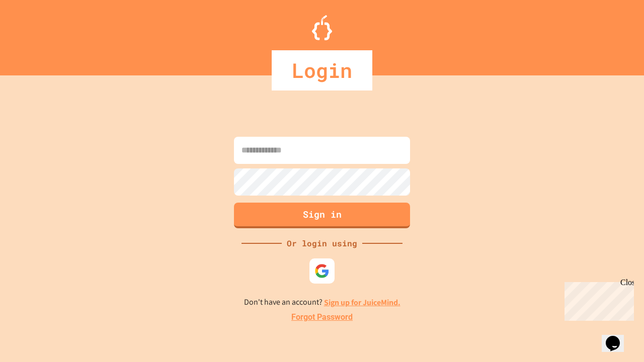 Image resolution: width=644 pixels, height=362 pixels. What do you see at coordinates (322, 271) in the screenshot?
I see `img: google-icon.svg` at bounding box center [322, 271].